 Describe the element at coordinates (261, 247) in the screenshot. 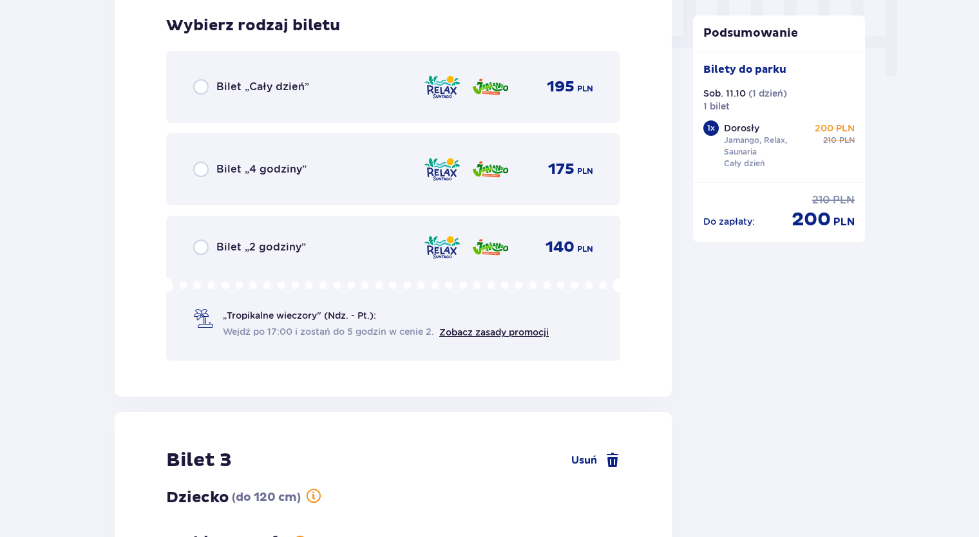

I see `span: Bilet „2 godziny”` at that location.